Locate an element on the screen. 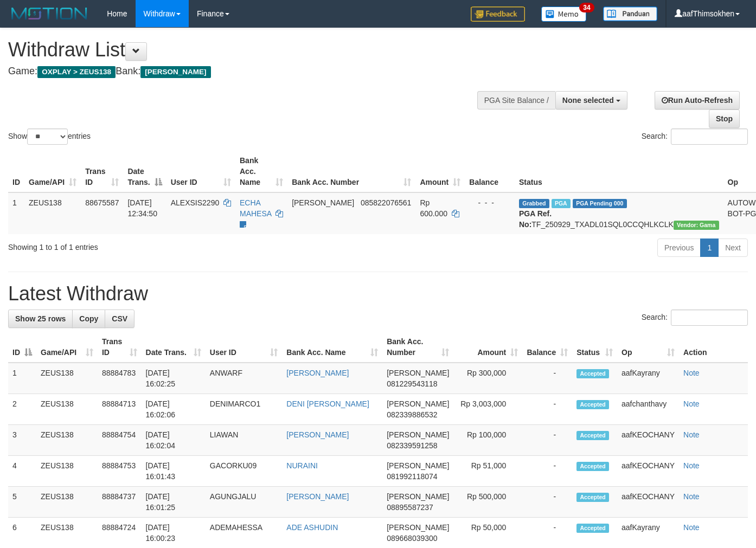 Image resolution: width=756 pixels, height=548 pixels. td: 88884713 is located at coordinates (119, 410).